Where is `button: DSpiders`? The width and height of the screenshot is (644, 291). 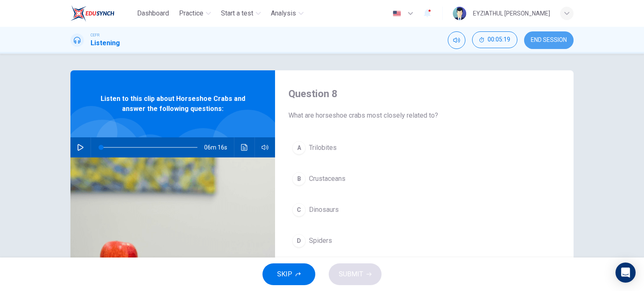 button: DSpiders is located at coordinates (424, 241).